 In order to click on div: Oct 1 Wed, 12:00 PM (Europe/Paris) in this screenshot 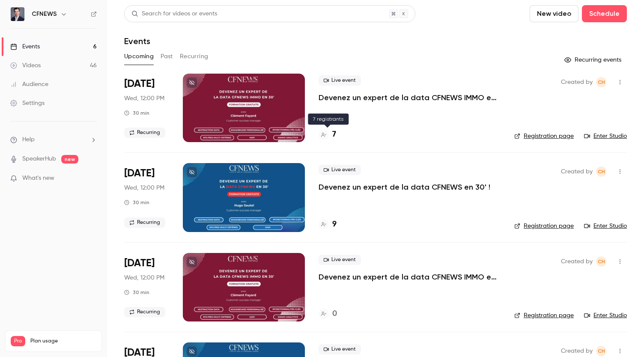, I will do `click(146, 287)`.